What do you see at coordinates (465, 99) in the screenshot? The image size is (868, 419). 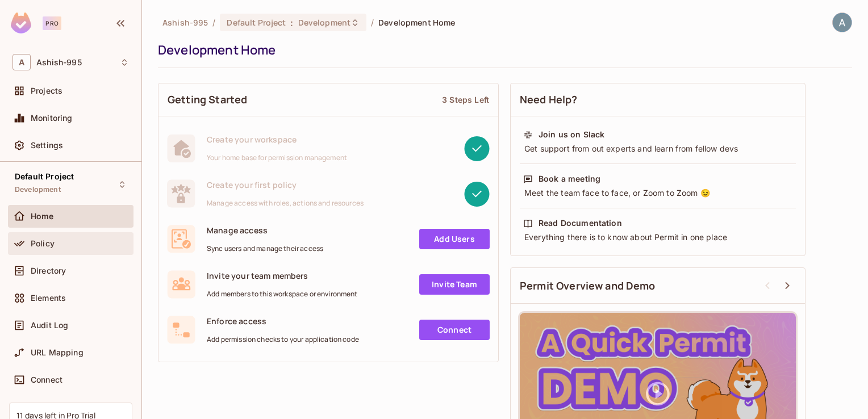 I see `div: 3 Steps Left` at bounding box center [465, 99].